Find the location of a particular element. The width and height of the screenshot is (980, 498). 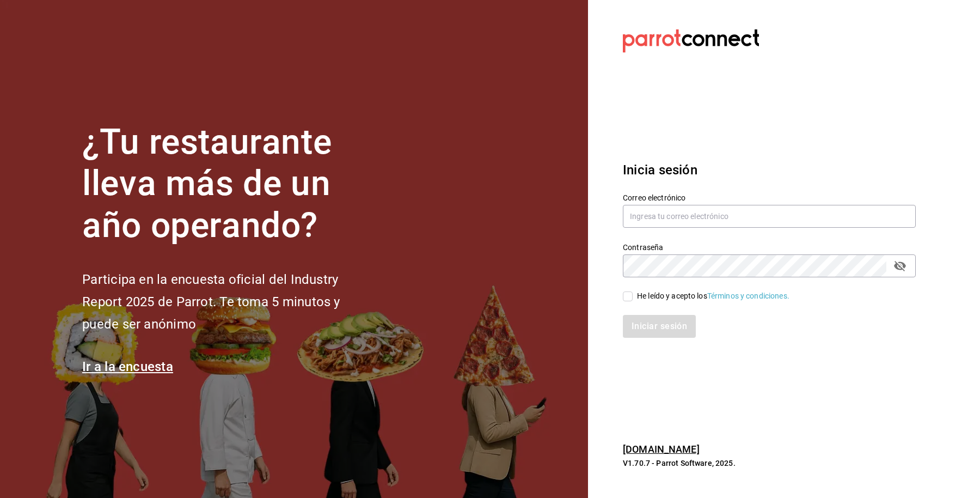

button: passwordField is located at coordinates (900, 266).